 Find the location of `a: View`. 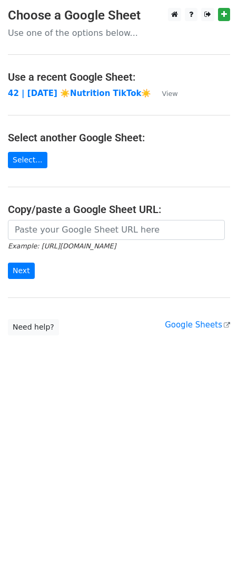

a: View is located at coordinates (164, 93).